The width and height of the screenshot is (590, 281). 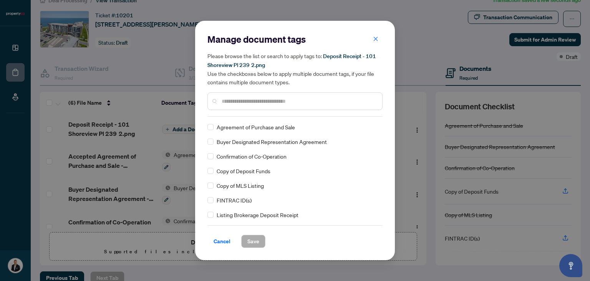 I want to click on span: Confirmation of Co-Operation, so click(x=252, y=156).